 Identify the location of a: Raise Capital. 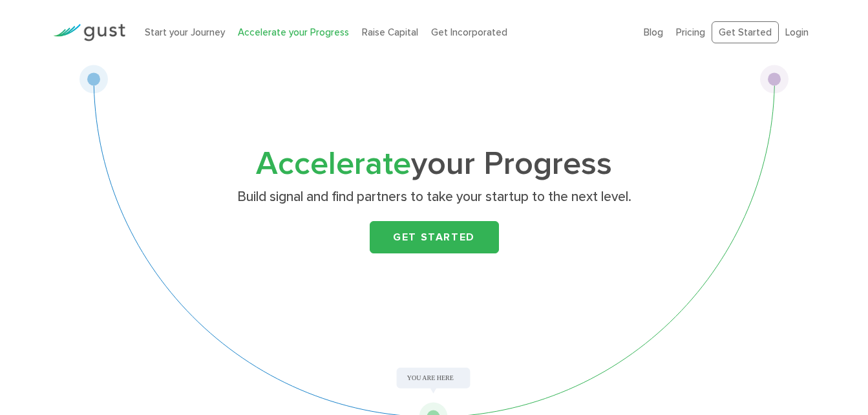
(389, 33).